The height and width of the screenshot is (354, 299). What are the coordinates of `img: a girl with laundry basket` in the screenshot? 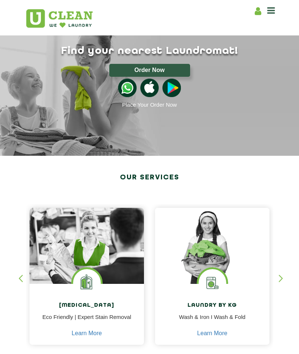 It's located at (212, 246).